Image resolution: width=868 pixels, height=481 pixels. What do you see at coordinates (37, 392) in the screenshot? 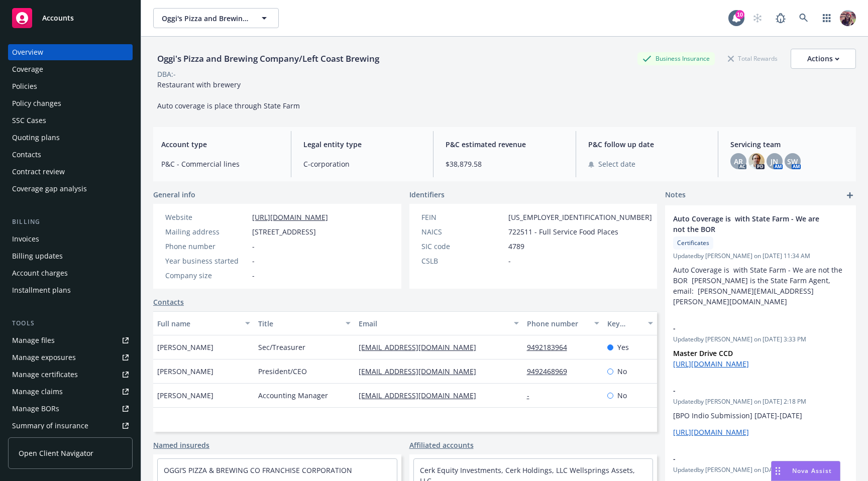
I see `div: Manage claims` at bounding box center [37, 392].